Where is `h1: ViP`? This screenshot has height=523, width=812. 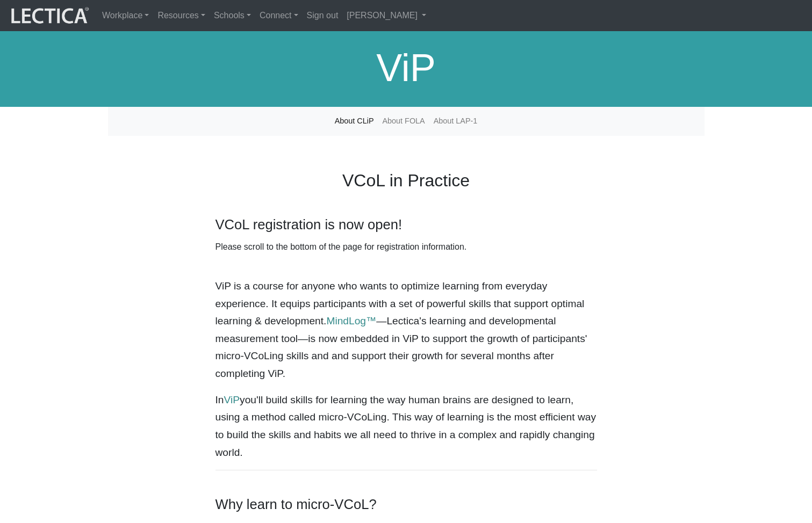
h1: ViP is located at coordinates (406, 68).